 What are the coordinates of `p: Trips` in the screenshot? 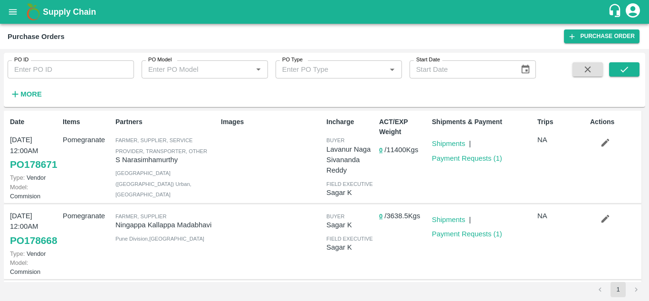 It's located at (562, 122).